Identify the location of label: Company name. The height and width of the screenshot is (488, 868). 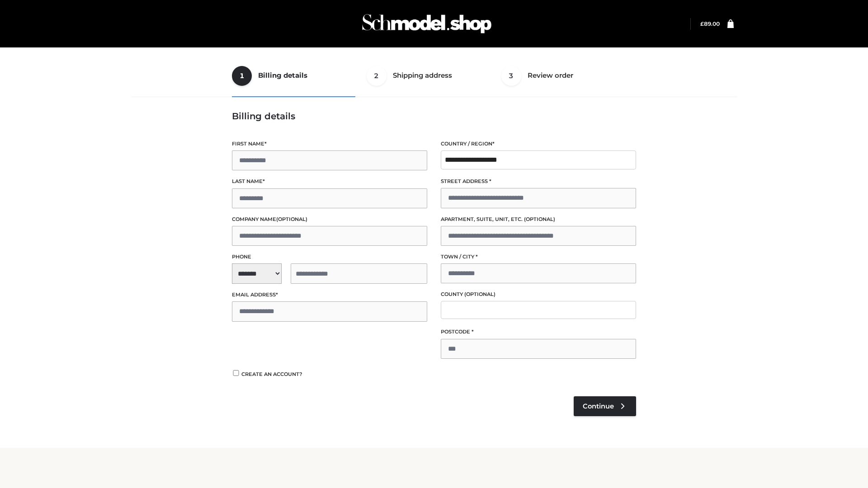
(330, 219).